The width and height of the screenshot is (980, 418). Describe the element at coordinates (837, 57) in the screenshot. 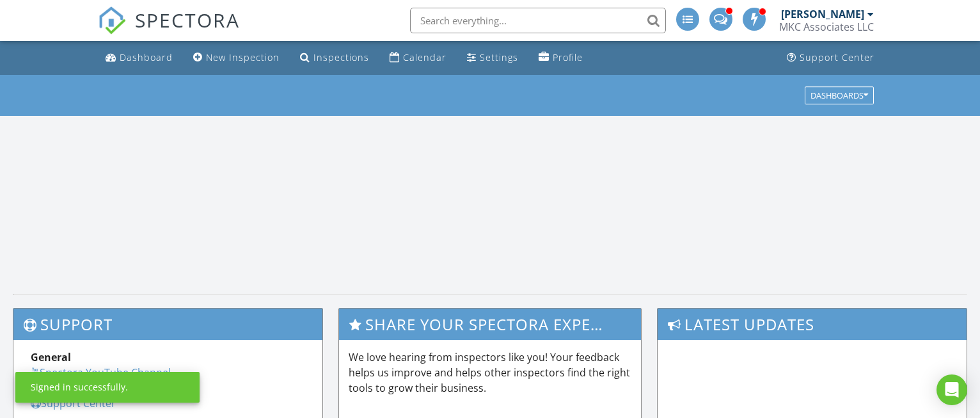

I see `div: Support Center` at that location.